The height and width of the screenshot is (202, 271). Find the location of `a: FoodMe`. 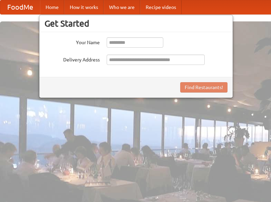

a: FoodMe is located at coordinates (20, 7).